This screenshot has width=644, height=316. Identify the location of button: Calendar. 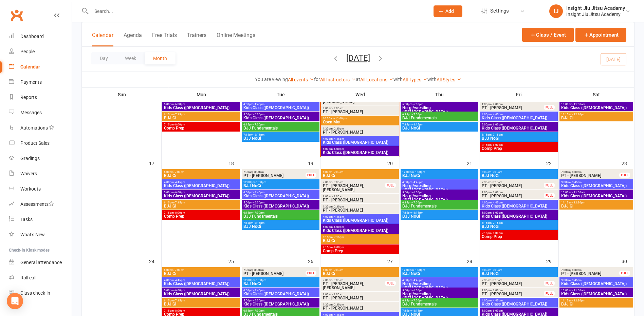
(102, 39).